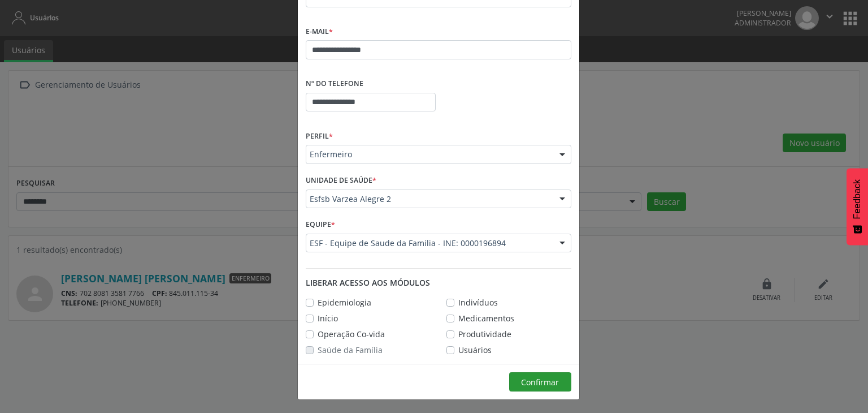 This screenshot has height=413, width=868. What do you see at coordinates (351, 333) in the screenshot?
I see `label: Operação Co-vida` at bounding box center [351, 333].